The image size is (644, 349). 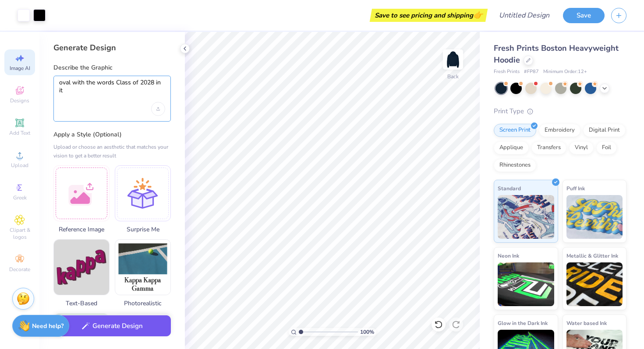 I want to click on span: Puff Ink, so click(x=576, y=188).